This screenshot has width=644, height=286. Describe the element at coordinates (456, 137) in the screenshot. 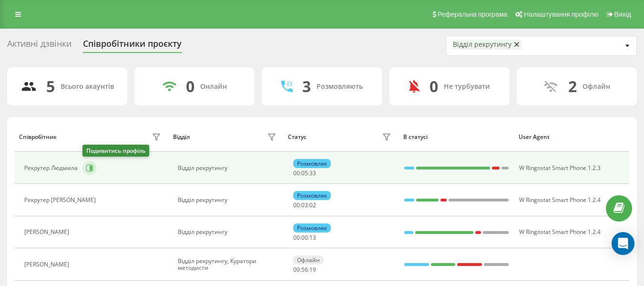

I see `div: В статусі` at that location.